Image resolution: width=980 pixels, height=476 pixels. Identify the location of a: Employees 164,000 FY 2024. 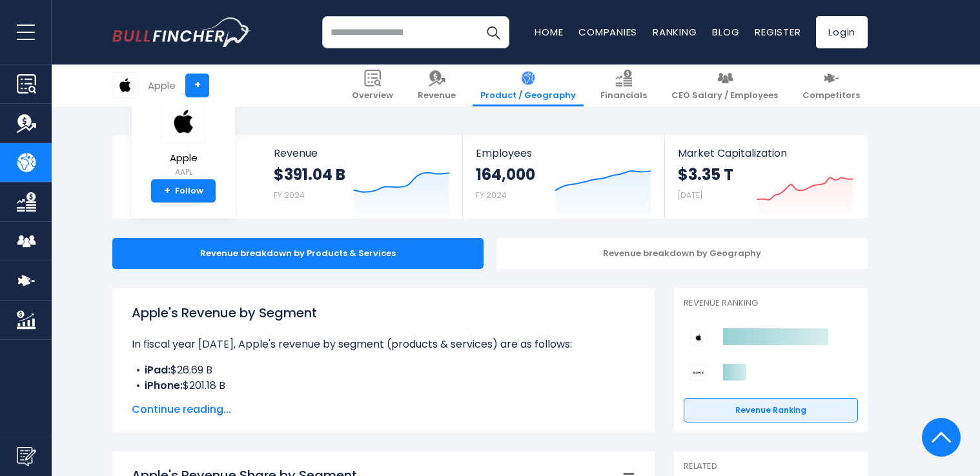
(563, 177).